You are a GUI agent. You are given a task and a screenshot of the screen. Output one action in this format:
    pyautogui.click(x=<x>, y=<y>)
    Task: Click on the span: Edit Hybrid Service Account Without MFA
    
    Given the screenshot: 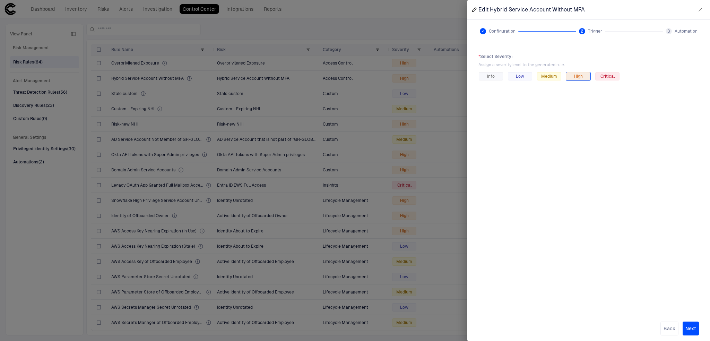 What is the action you would take?
    pyautogui.click(x=532, y=10)
    